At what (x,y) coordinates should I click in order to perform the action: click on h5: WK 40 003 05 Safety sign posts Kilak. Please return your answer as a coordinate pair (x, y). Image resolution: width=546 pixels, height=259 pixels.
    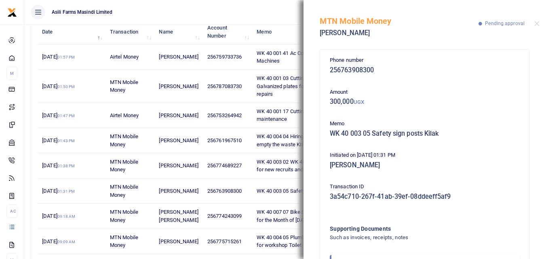
    Looking at the image, I should click on (425, 134).